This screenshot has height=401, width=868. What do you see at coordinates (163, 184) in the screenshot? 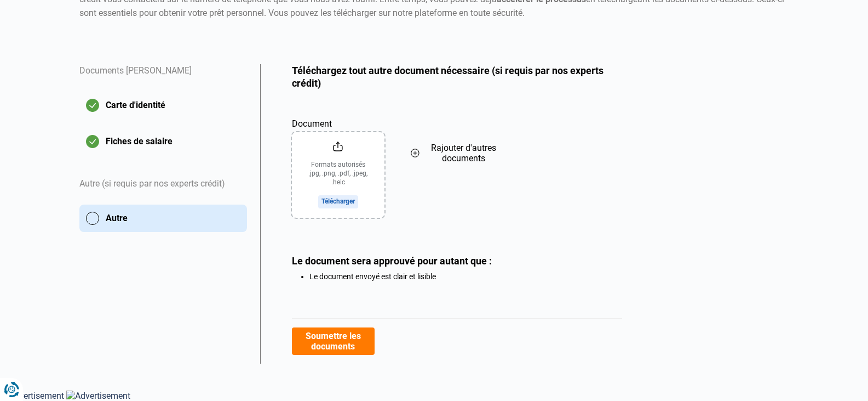
I see `div: Autre (si requis par nos experts crédit)` at bounding box center [163, 184].